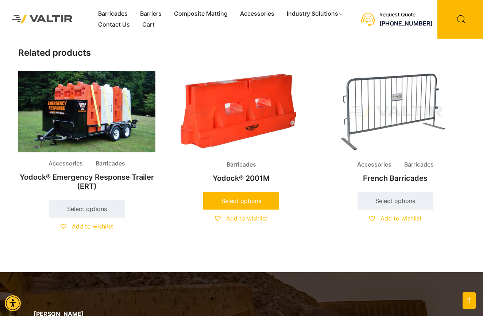  I want to click on h2: Yodock® 2001M, so click(241, 178).